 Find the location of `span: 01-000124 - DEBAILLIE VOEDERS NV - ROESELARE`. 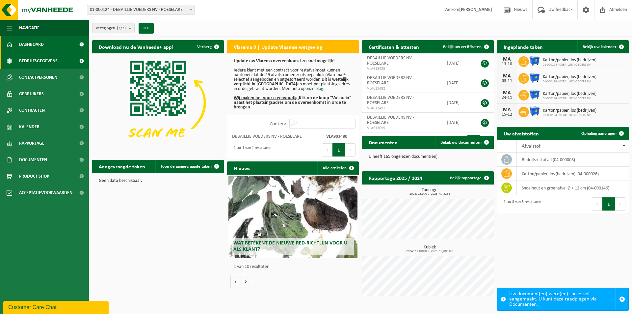

span: 01-000124 - DEBAILLIE VOEDERS NV - ROESELARE is located at coordinates (141, 10).